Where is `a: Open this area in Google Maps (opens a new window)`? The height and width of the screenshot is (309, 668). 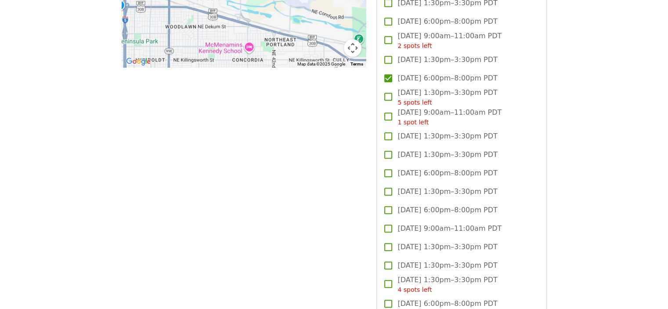
a: Open this area in Google Maps (opens a new window) is located at coordinates (138, 61).